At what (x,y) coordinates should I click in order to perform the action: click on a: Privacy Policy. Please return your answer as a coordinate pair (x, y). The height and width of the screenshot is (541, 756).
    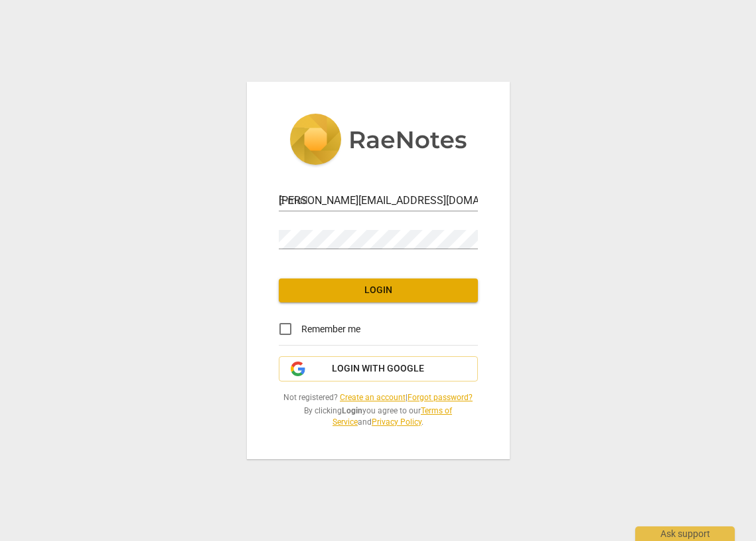
    Looking at the image, I should click on (396, 422).